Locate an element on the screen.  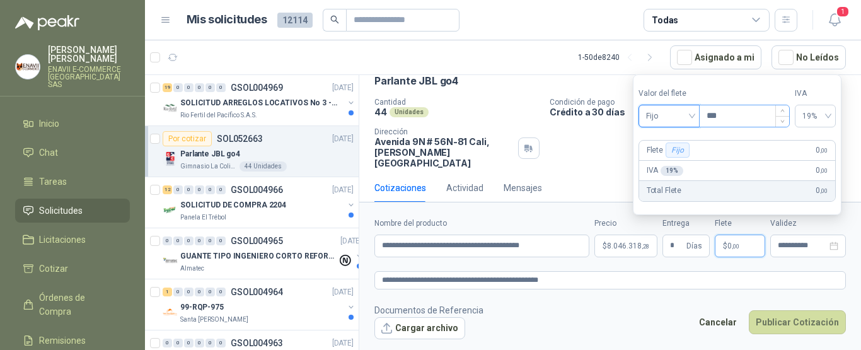
span: Decrease Value is located at coordinates (782, 121).